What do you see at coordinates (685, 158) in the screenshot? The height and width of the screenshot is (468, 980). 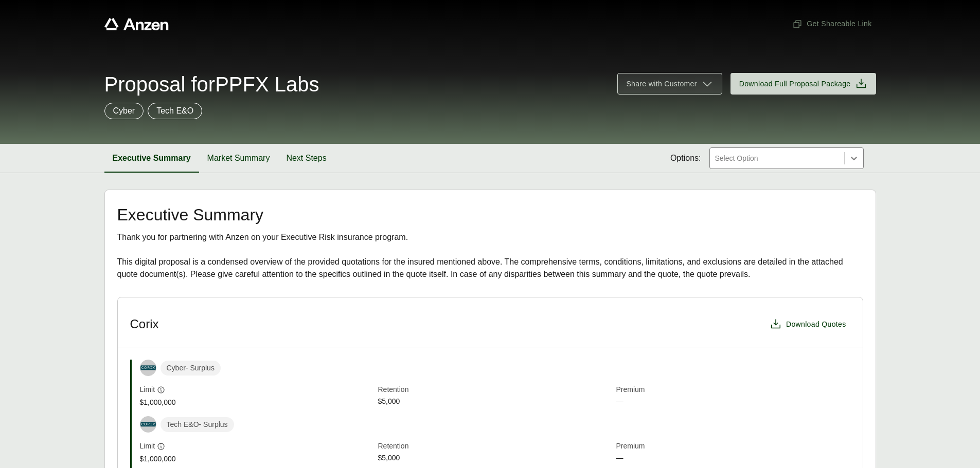 I see `span: Options:` at bounding box center [685, 158].